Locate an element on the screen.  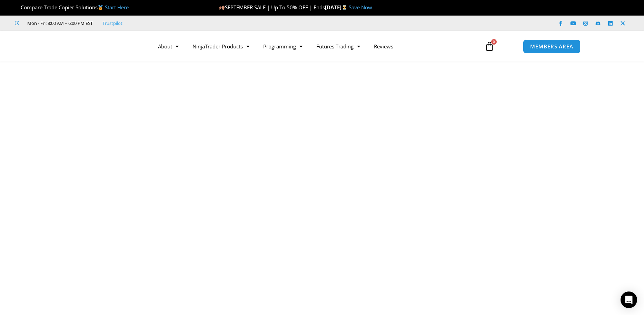
a: 0 is located at coordinates (490, 46).